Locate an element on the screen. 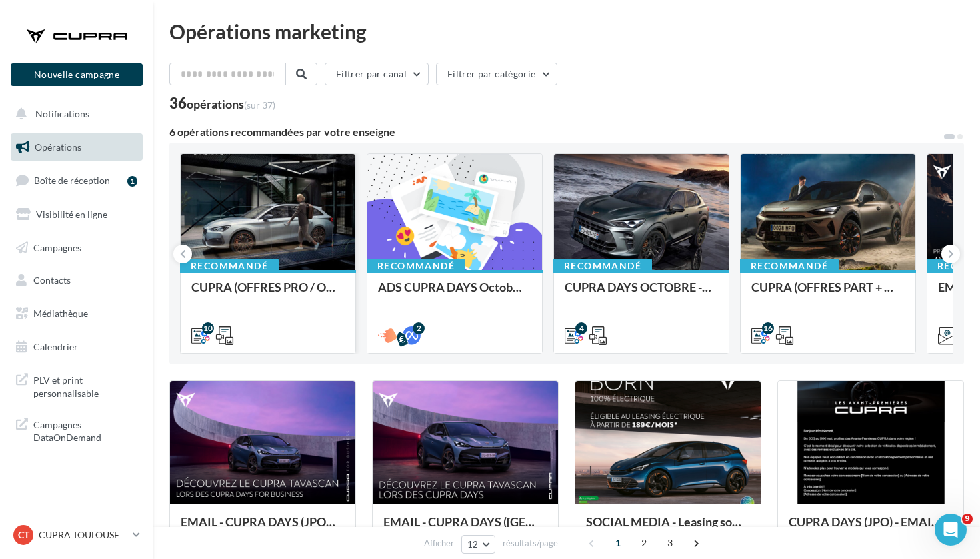 The image size is (980, 559). div: ADS CUPRA DAYS Octobre 2025 is located at coordinates (455, 294).